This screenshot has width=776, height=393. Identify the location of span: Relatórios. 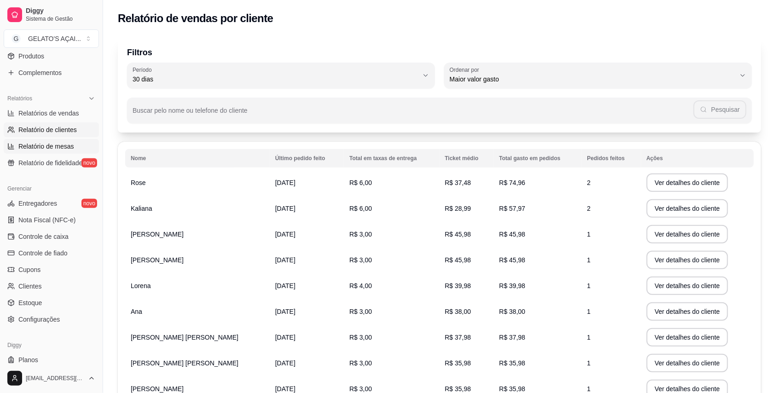
(20, 99).